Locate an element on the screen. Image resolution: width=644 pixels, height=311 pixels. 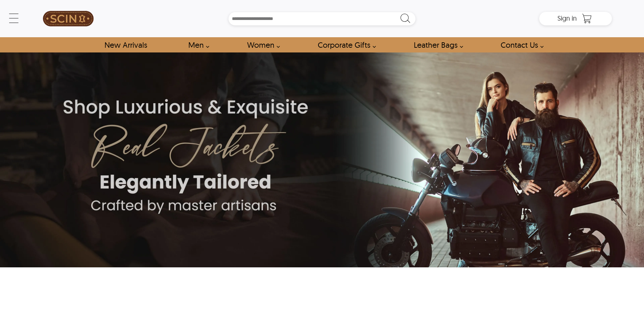
a: Sign in is located at coordinates (567, 19).